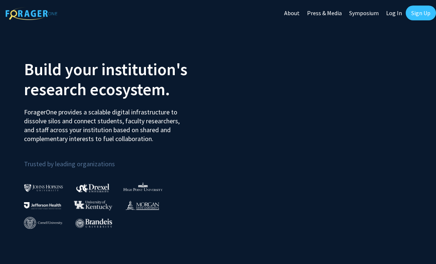 The image size is (436, 264). I want to click on img: ForagerOne Logo, so click(31, 13).